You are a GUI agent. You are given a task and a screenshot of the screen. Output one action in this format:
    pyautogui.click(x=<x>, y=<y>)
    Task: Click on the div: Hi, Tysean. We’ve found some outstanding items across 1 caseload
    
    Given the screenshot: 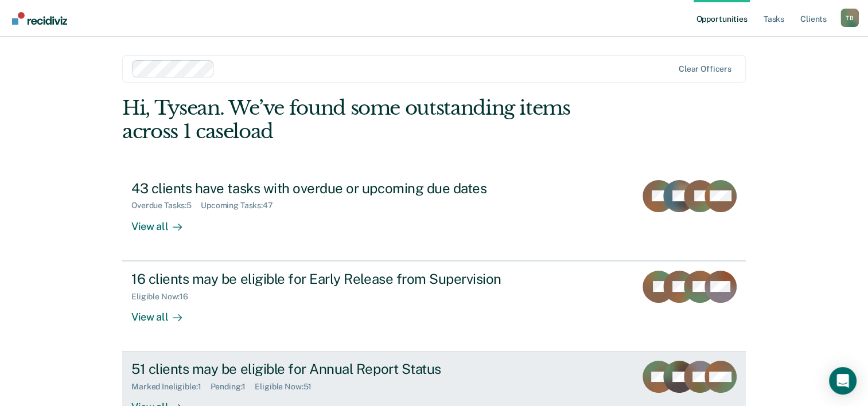 What is the action you would take?
    pyautogui.click(x=371, y=120)
    